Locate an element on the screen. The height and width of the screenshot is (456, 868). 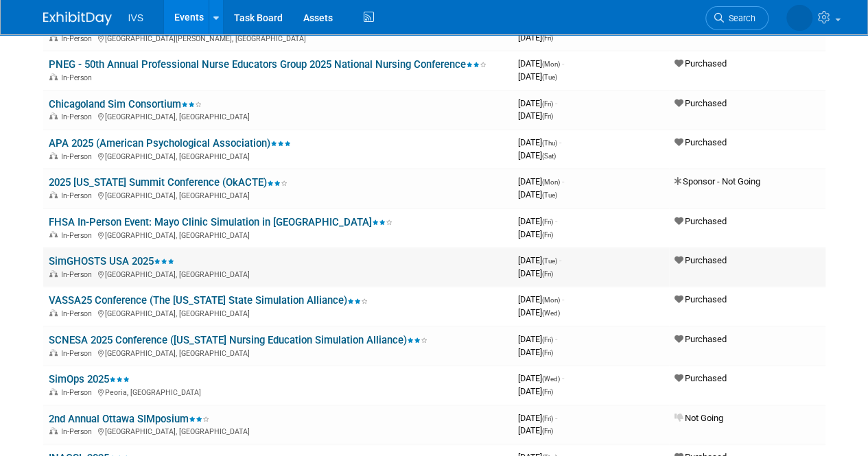
a: SimGHOSTS USA 2025 is located at coordinates (111, 261).